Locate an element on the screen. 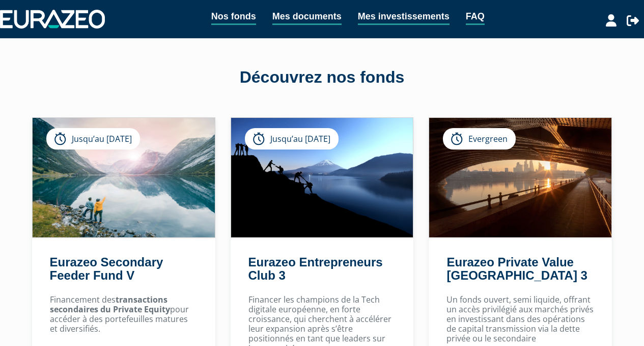 The image size is (644, 346). a: Eurazeo Secondary Feeder Fund V is located at coordinates (106, 268).